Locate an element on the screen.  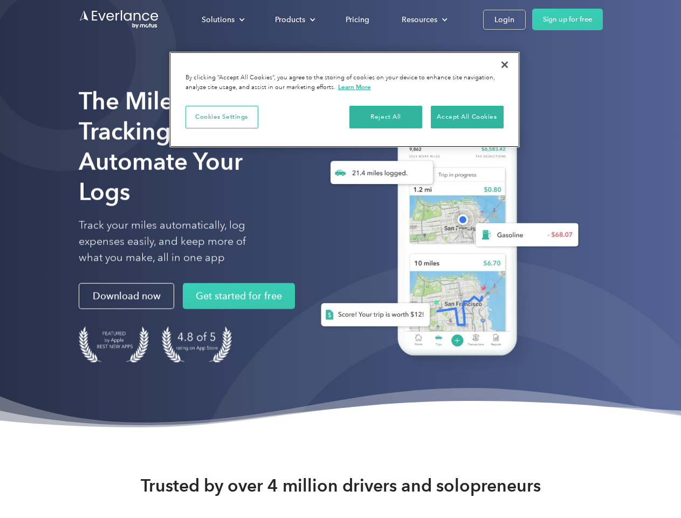
img: Everlance, mileage tracker app, expense tracking app is located at coordinates (445, 237).